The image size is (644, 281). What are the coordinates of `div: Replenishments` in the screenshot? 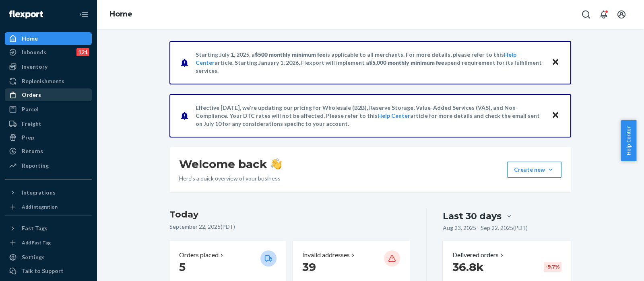 It's located at (43, 81).